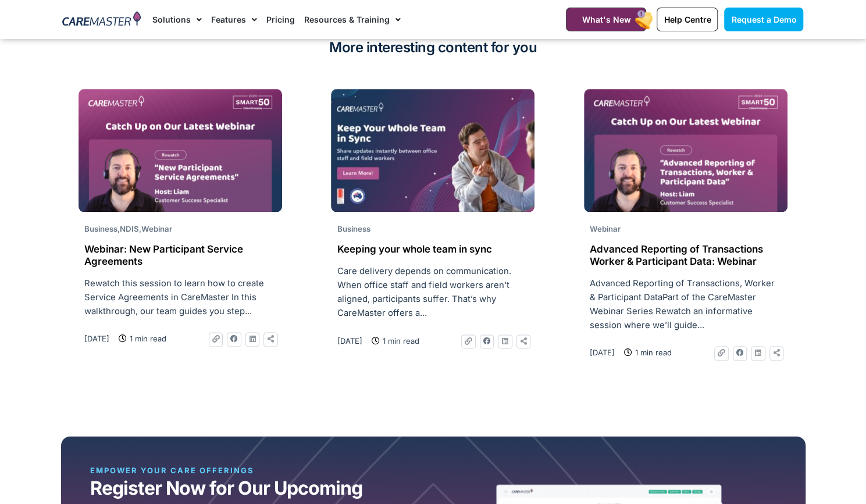 The width and height of the screenshot is (866, 504). What do you see at coordinates (606, 19) in the screenshot?
I see `a: What's New` at bounding box center [606, 19].